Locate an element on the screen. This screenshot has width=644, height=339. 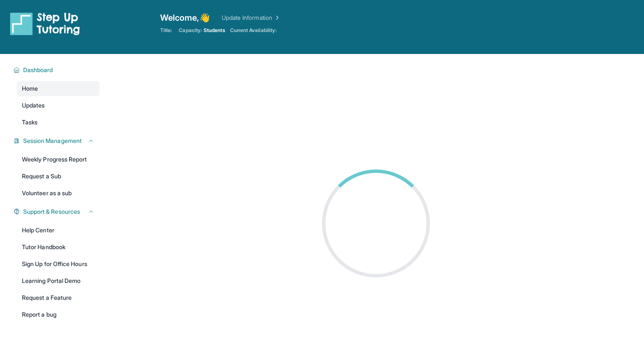
a: Update Information is located at coordinates (251, 18).